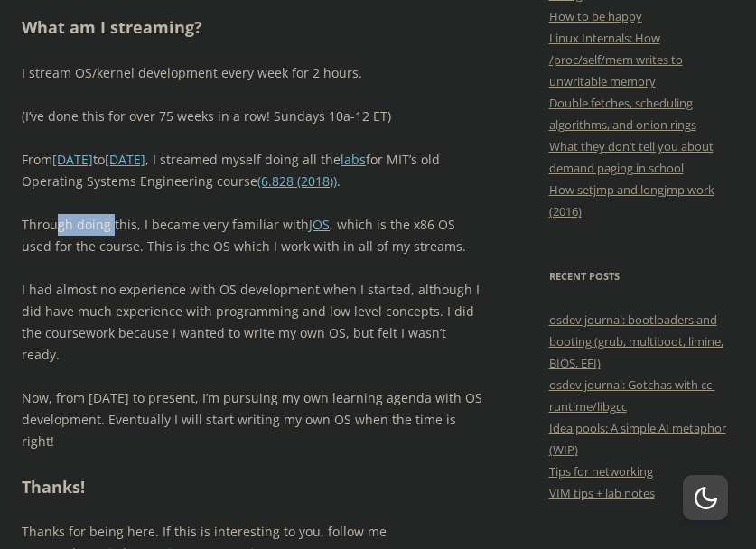 This screenshot has height=549, width=756. What do you see at coordinates (254, 322) in the screenshot?
I see `p: I had almost no experience with OS development when I started, although I did have much experienc...` at bounding box center [254, 322].